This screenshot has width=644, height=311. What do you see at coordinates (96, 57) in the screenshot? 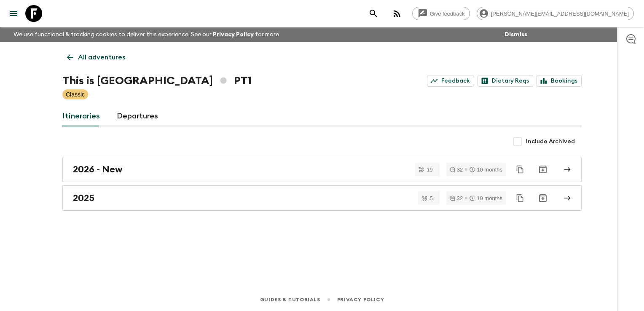
I see `a: All adventures` at bounding box center [96, 57].